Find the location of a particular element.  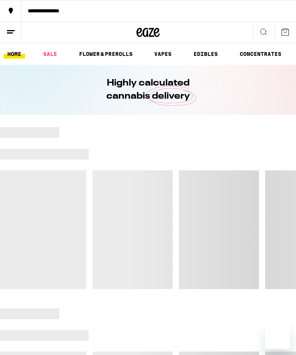

a: SALE is located at coordinates (50, 54).